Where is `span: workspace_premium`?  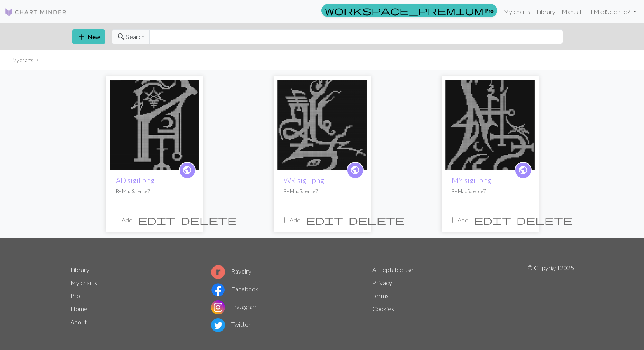
span: workspace_premium is located at coordinates (404, 10).